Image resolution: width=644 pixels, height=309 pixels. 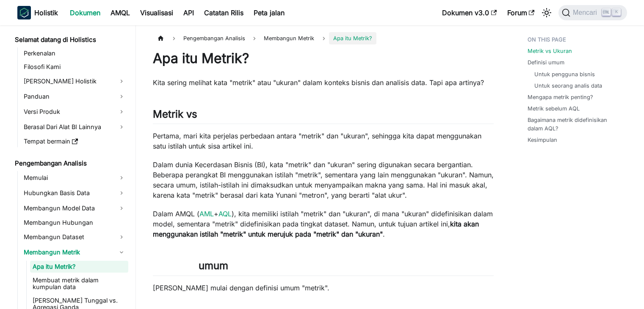 What do you see at coordinates (225, 214) in the screenshot?
I see `font: AQL` at bounding box center [225, 214].